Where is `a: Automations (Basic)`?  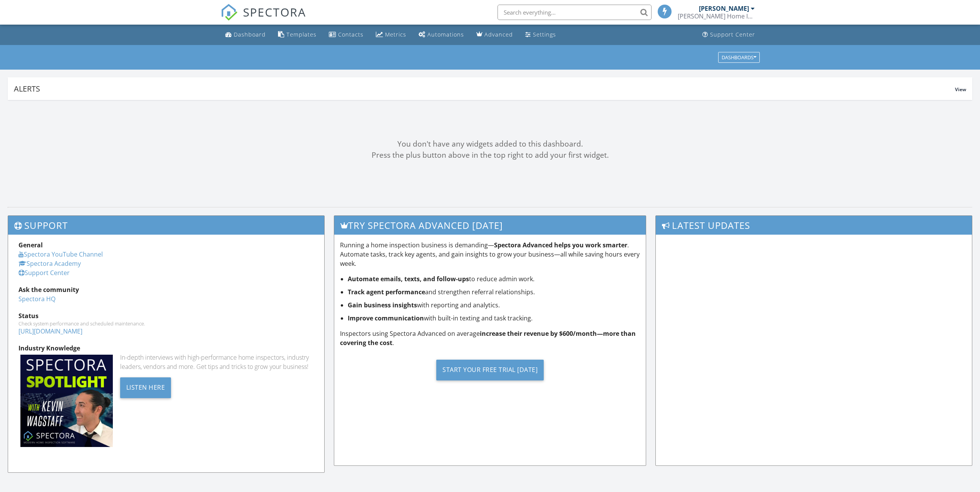
a: Automations (Basic) is located at coordinates (441, 35).